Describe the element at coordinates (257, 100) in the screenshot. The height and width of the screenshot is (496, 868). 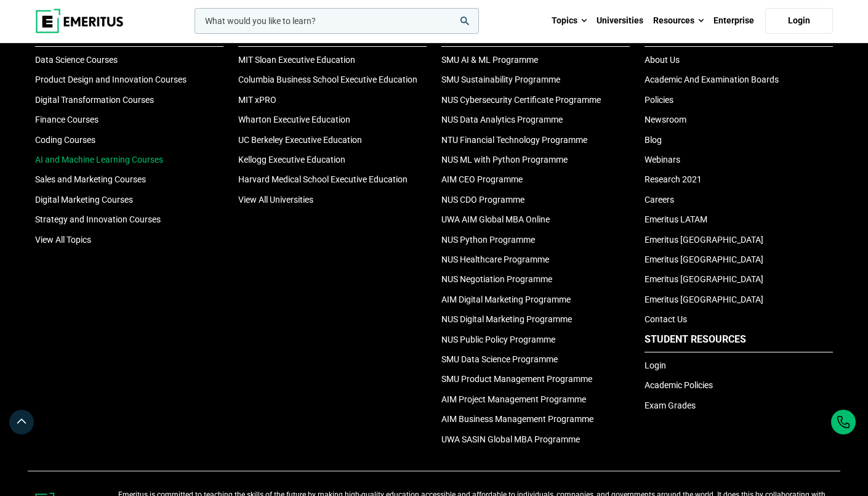
I see `a: MIT xPRO` at that location.